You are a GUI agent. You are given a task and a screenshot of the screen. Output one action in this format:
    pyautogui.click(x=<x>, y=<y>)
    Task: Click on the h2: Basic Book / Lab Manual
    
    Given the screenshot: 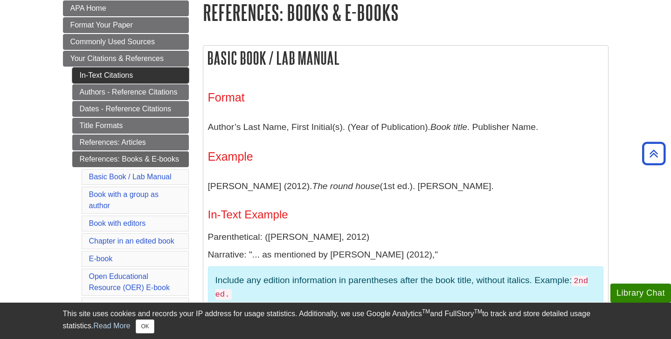 What is the action you would take?
    pyautogui.click(x=406, y=58)
    